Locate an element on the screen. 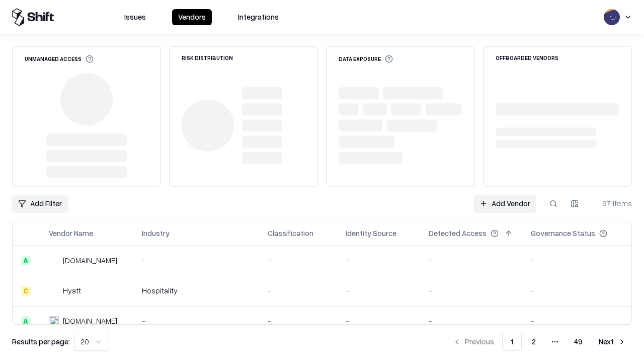  button: Vendors is located at coordinates (192, 17).